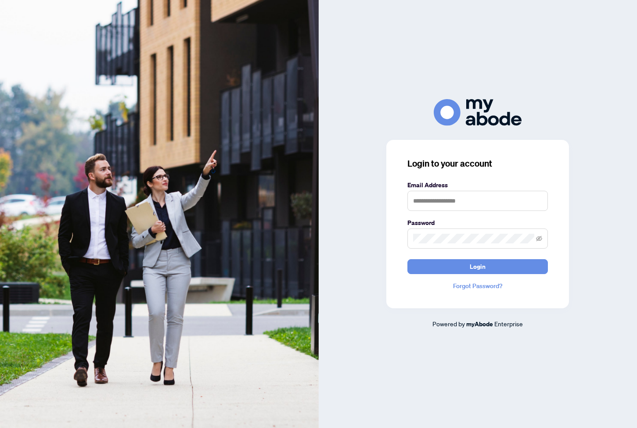 Image resolution: width=637 pixels, height=428 pixels. I want to click on button: Login, so click(477, 267).